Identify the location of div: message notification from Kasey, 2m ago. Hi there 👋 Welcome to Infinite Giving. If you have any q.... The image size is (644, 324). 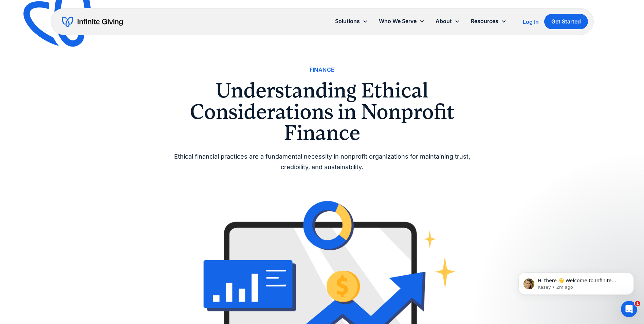
(68, 25).